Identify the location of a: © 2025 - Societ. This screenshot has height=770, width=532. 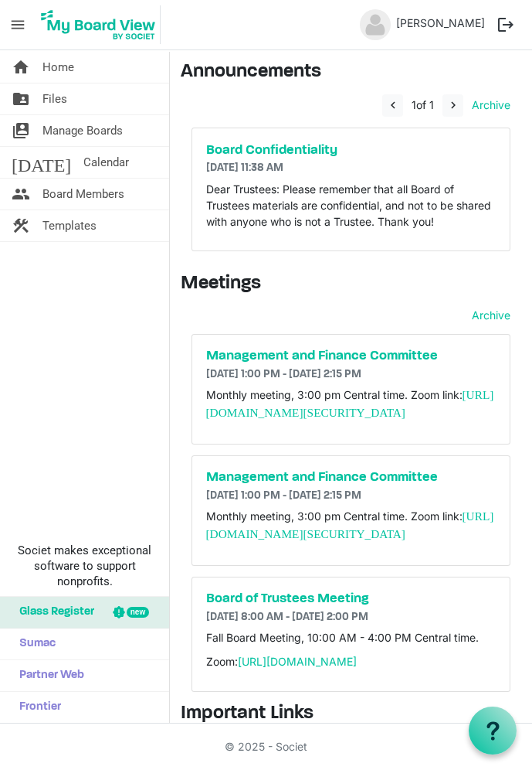
(266, 745).